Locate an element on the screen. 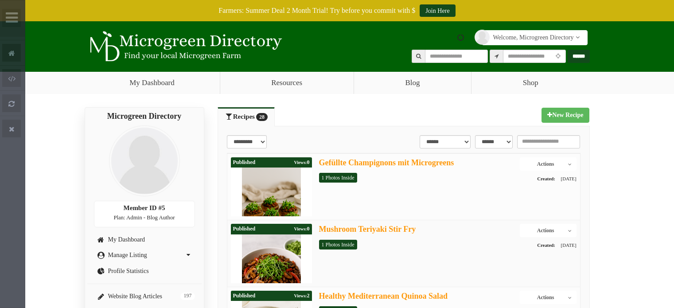 The width and height of the screenshot is (674, 308). div: Farmers: Summer Deal 2 Month Trial! Try before you commit with $ is located at coordinates (337, 11).